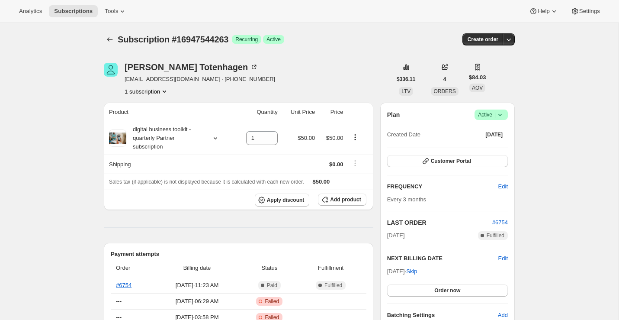  What do you see at coordinates (445, 91) in the screenshot?
I see `span: ORDERS` at bounding box center [445, 91].